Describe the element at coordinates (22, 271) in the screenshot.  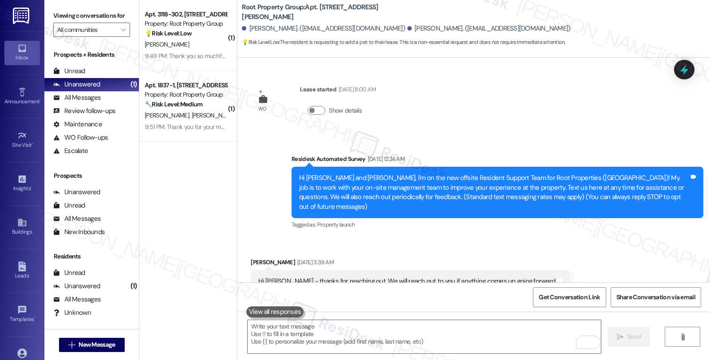
I see `a: Leads` at that location.